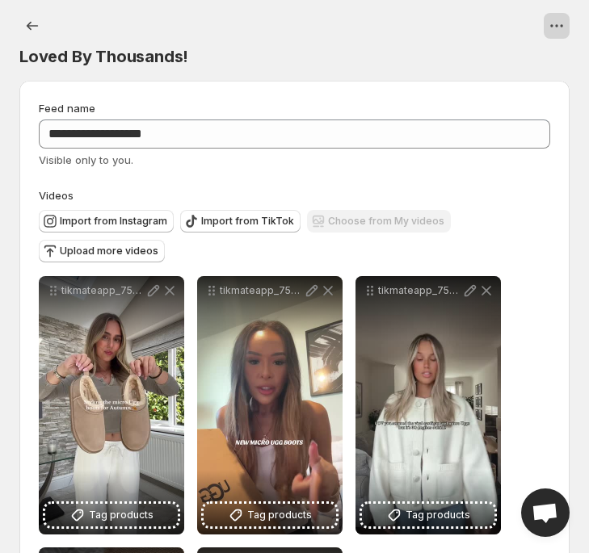  I want to click on button: Import from Instagram, so click(106, 221).